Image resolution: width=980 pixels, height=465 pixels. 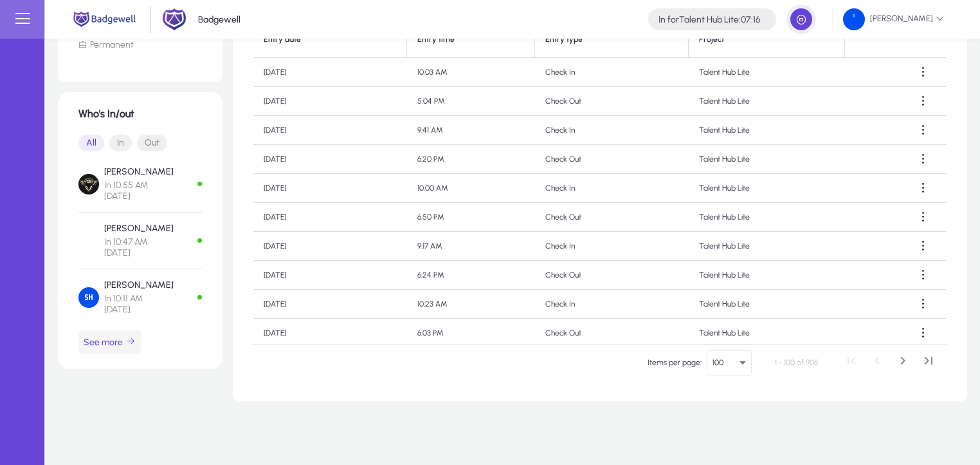 I want to click on img: Hazem Mourad, so click(x=88, y=184).